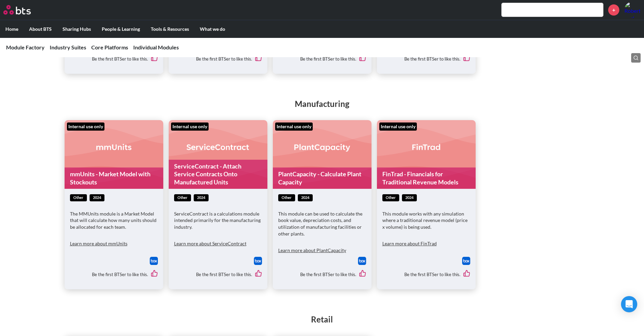 This screenshot has width=644, height=336. I want to click on p: ServiceContract is a calculations module intended primarily for the manufacturing industry., so click(218, 220).